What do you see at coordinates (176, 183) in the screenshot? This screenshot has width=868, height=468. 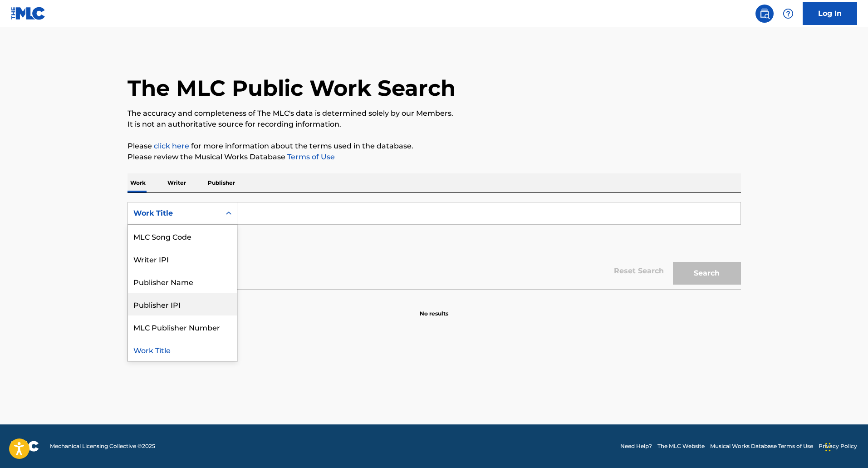 I see `p: Writer` at bounding box center [176, 183].